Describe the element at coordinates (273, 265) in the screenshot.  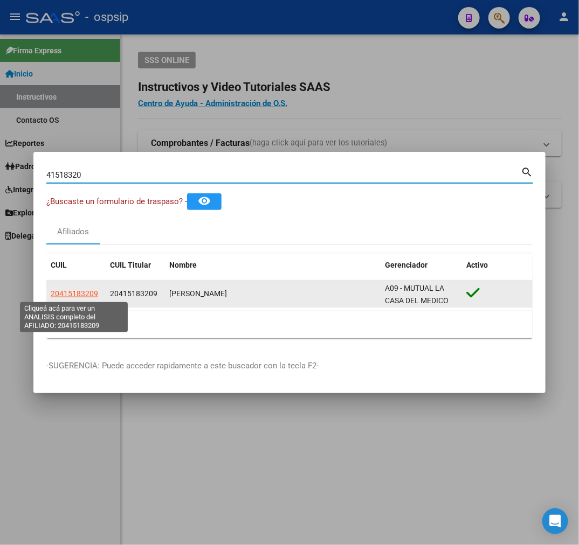
I see `datatable-header-cell: Nombre` at that location.